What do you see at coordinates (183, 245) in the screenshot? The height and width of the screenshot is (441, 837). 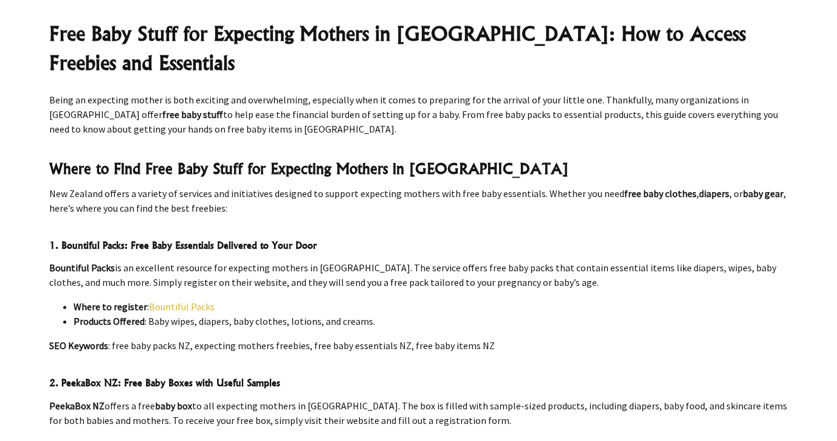 I see `strong: 1. Bountiful Packs: Free Baby Essentials Delivered to Your Door` at bounding box center [183, 245].